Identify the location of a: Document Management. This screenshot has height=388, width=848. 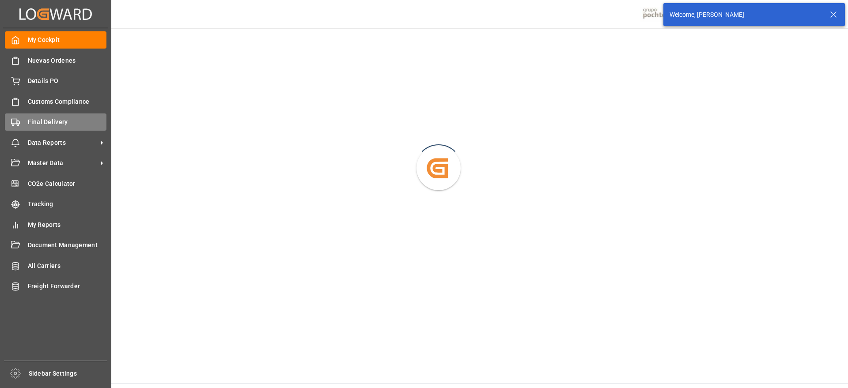
(56, 245).